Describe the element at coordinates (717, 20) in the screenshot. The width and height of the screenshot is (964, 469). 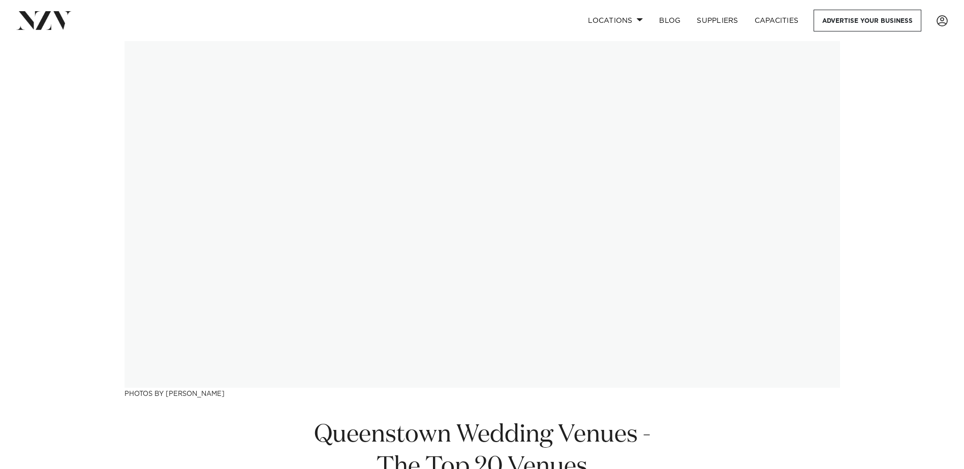
I see `a: SUPPLIERS` at that location.